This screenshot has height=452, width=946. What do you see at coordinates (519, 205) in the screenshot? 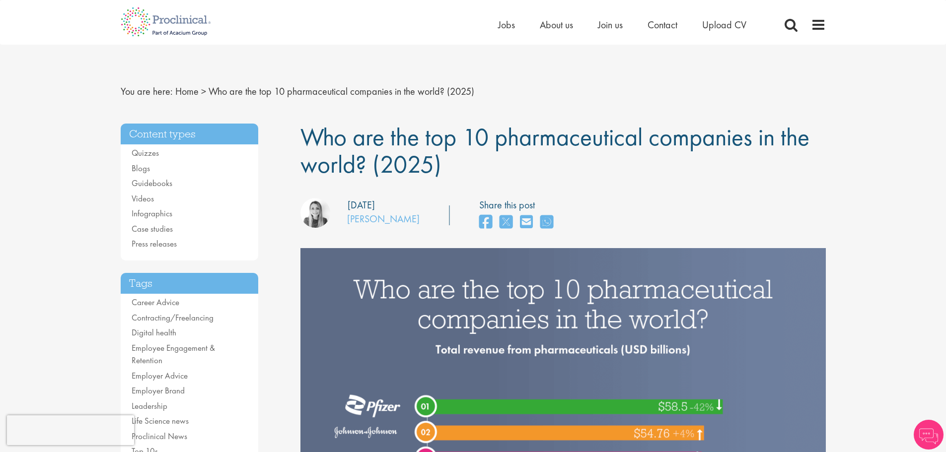
I see `label: Share this post` at bounding box center [519, 205].